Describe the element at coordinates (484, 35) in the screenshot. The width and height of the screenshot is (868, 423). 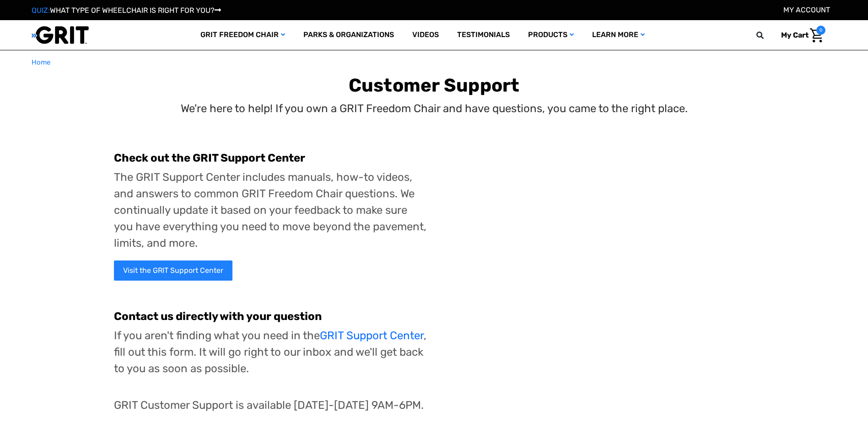
I see `a: Testimonials` at that location.